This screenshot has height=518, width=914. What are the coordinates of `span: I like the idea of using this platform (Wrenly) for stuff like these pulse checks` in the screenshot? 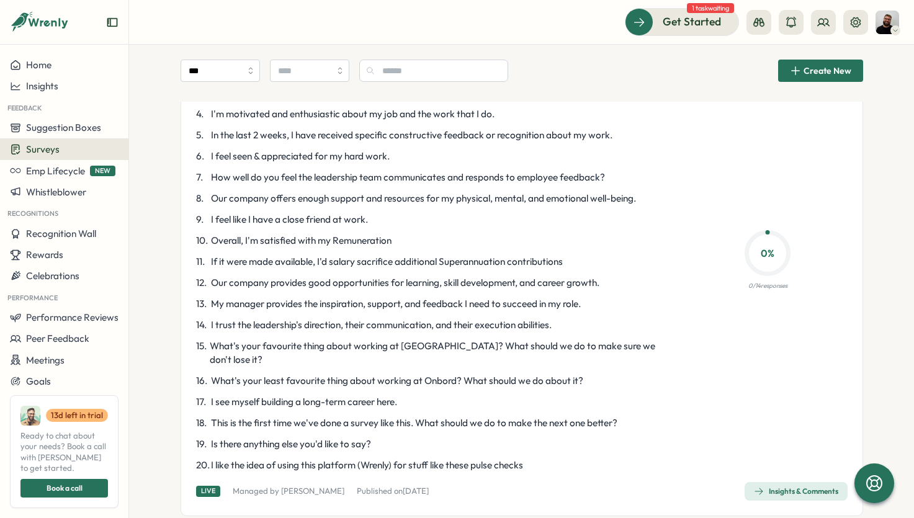 It's located at (367, 465).